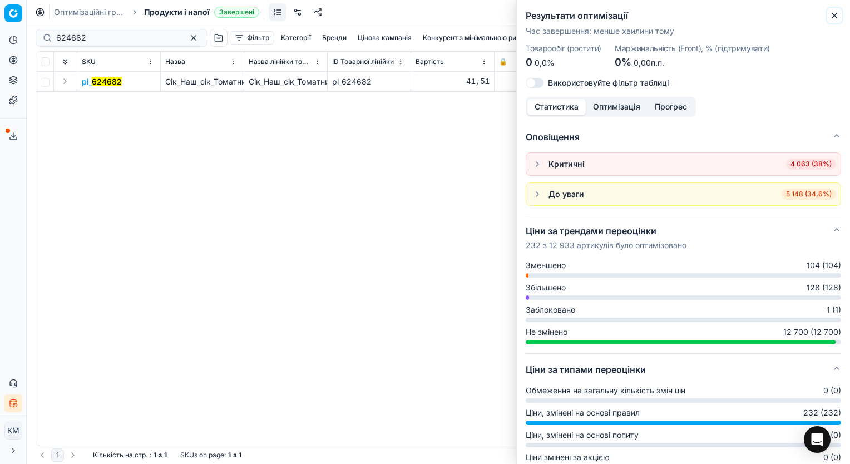 This screenshot has height=464, width=850. Describe the element at coordinates (203, 455) in the screenshot. I see `span: SKUs on page :` at that location.